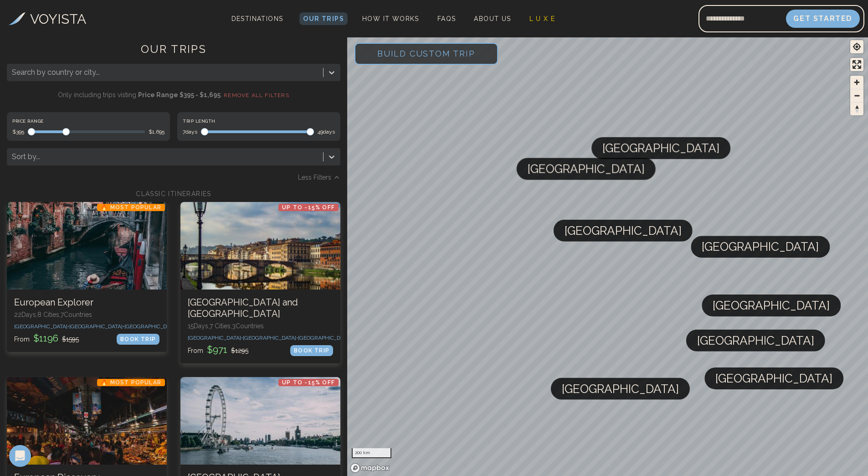 The image size is (868, 476). What do you see at coordinates (608, 255) in the screenshot?
I see `canvas: Map` at bounding box center [608, 255].